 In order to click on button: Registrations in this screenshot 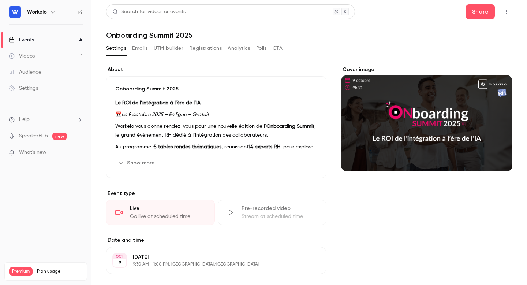, I will do `click(205, 48)`.